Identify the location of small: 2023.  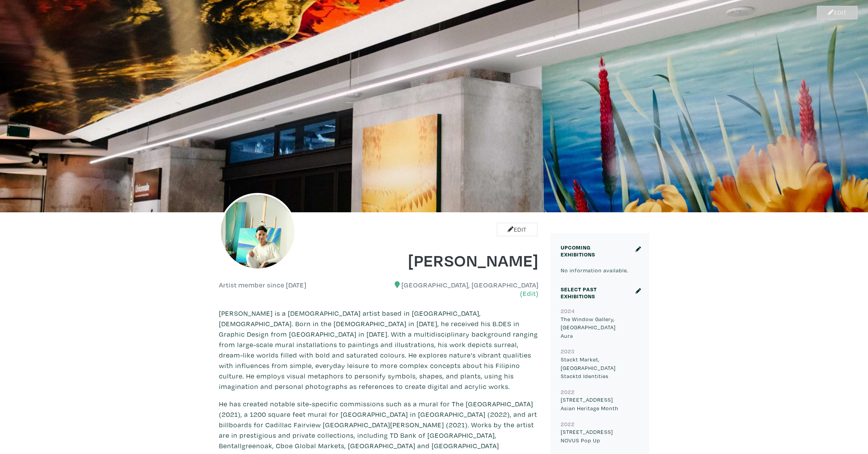
(567, 351).